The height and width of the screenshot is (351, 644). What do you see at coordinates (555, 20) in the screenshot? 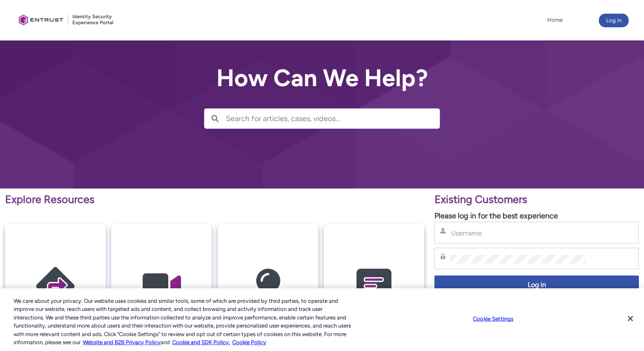
I see `a: Home` at bounding box center [555, 20].